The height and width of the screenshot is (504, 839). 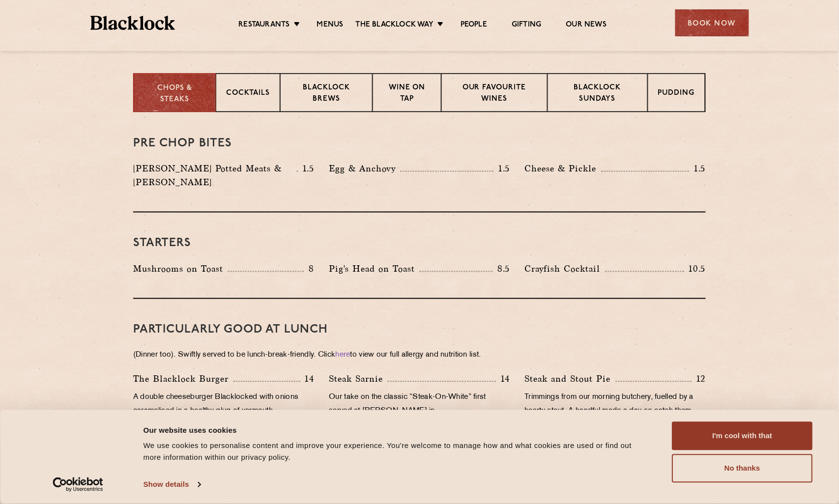 I want to click on p: Blacklock Sundays, so click(x=598, y=93).